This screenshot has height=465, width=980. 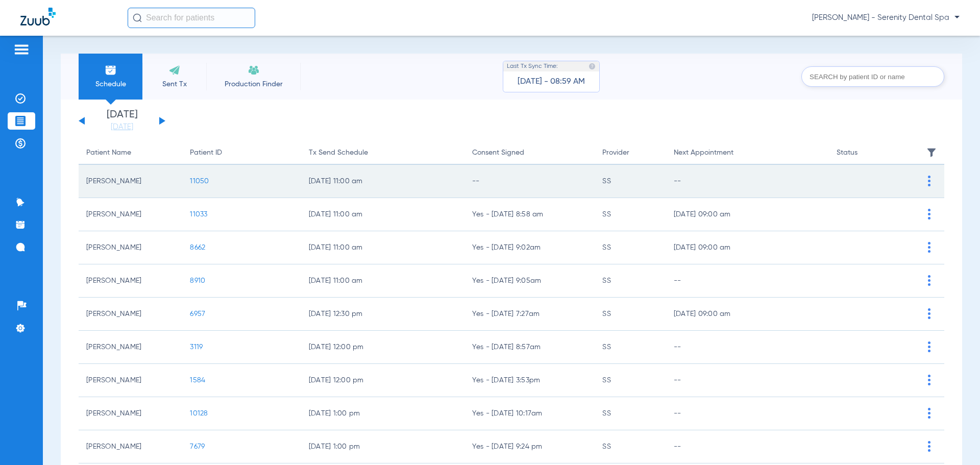 I want to click on img: last sync help info, so click(x=592, y=67).